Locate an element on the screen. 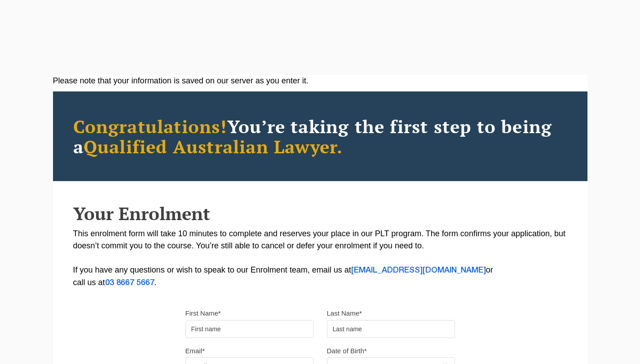  span: Congratulations! is located at coordinates (150, 126).